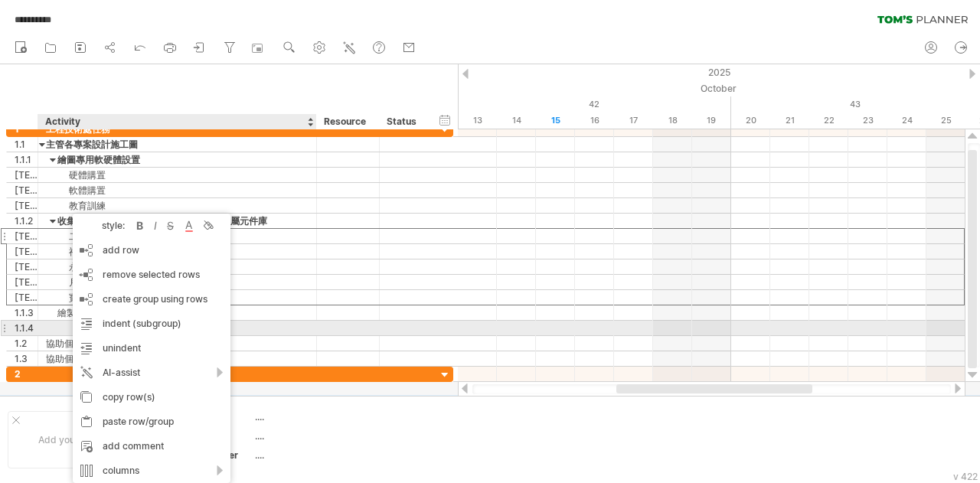 Image resolution: width=980 pixels, height=483 pixels. Describe the element at coordinates (26, 144) in the screenshot. I see `div: 1.1` at that location.